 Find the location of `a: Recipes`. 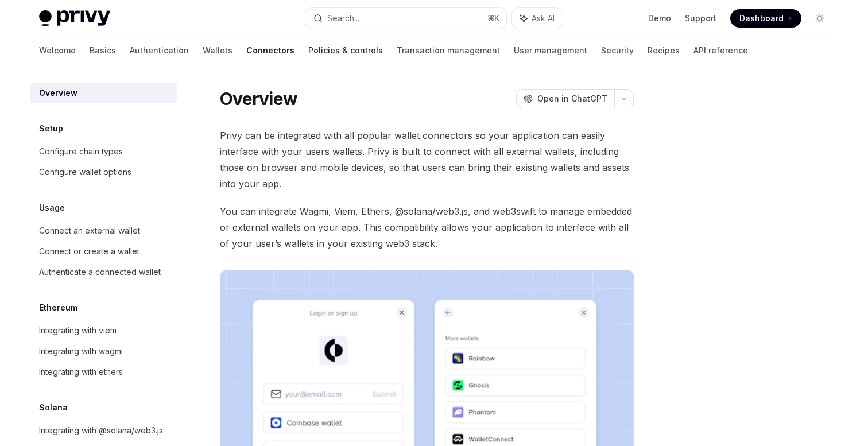

a: Recipes is located at coordinates (664, 50).